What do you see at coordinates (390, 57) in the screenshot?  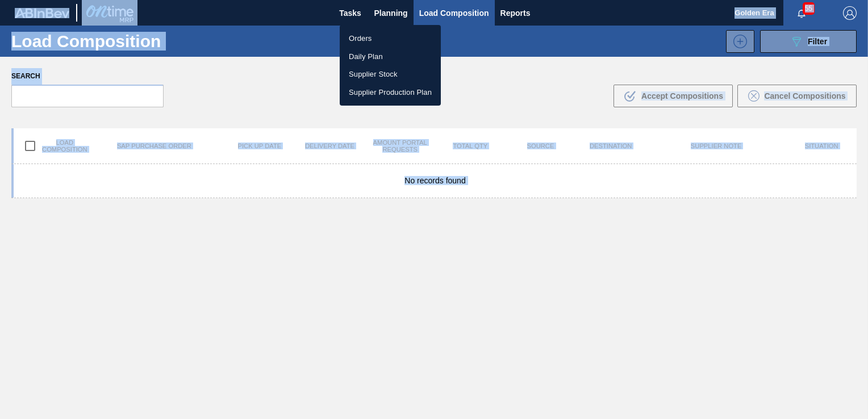 I see `li: Daily Plan` at bounding box center [390, 57].